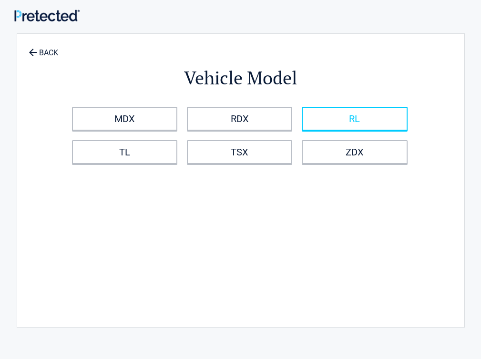 This screenshot has width=481, height=359. What do you see at coordinates (239, 119) in the screenshot?
I see `a: RDX` at bounding box center [239, 119].